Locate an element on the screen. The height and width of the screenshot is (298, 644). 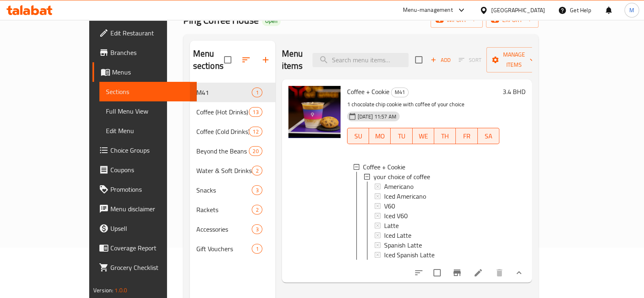
span: Add item is located at coordinates (441, 60).